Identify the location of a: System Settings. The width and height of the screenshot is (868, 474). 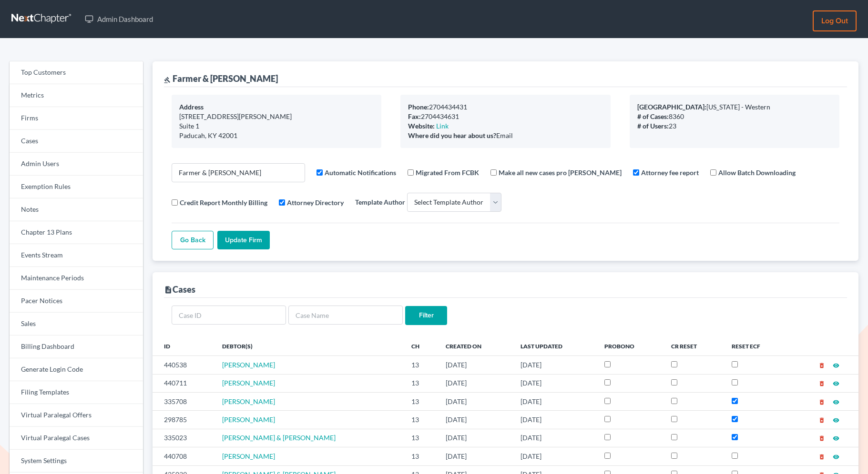
(76, 461).